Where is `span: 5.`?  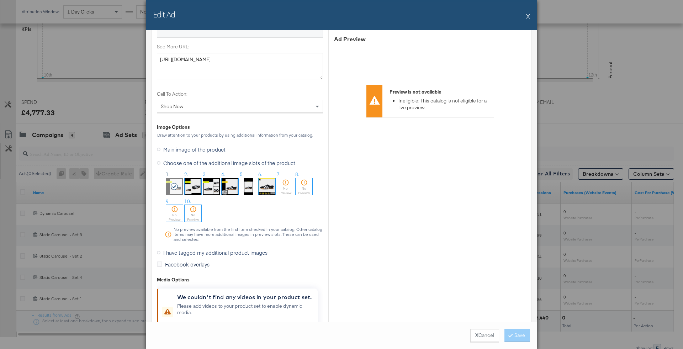 span: 5. is located at coordinates (242, 174).